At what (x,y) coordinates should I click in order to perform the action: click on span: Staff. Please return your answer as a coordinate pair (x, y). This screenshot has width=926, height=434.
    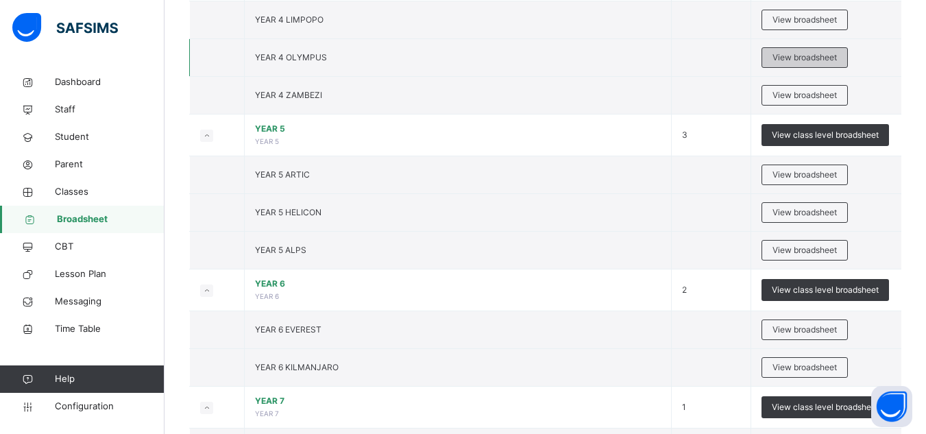
    Looking at the image, I should click on (110, 110).